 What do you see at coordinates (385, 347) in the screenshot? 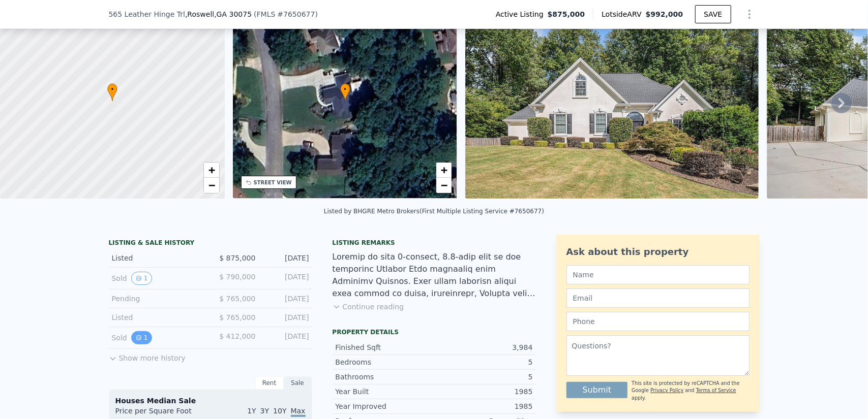
I see `div: Finished Sqft` at bounding box center [385, 347].